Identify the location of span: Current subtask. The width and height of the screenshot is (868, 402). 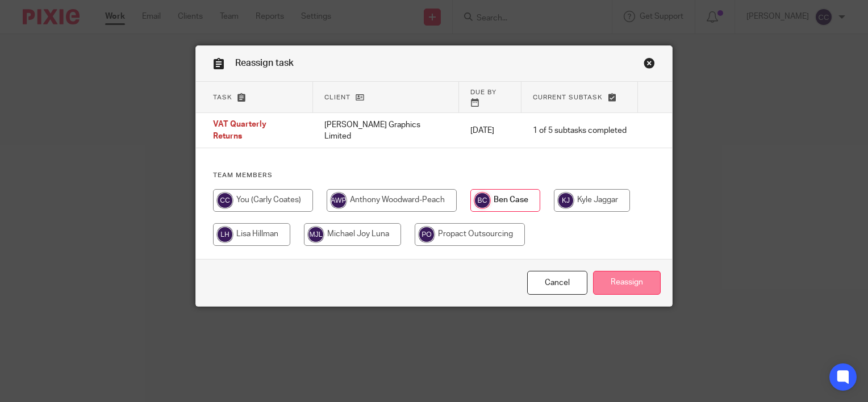
(567, 97).